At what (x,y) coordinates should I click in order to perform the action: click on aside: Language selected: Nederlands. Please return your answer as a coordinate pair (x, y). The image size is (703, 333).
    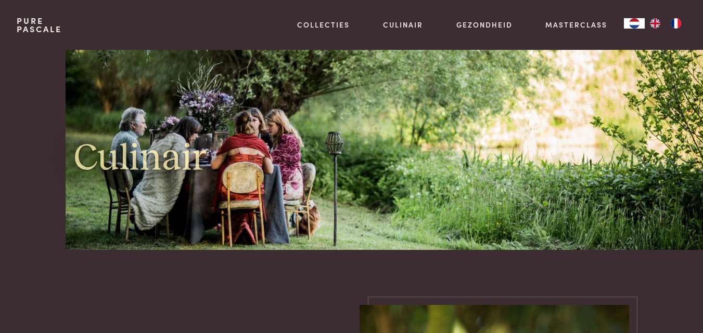
    Looking at the image, I should click on (655, 23).